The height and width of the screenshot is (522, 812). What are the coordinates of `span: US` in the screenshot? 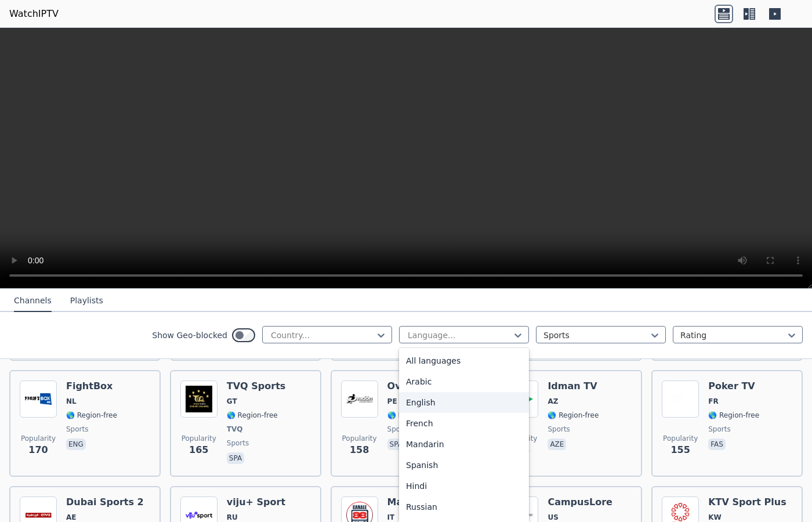 It's located at (553, 517).